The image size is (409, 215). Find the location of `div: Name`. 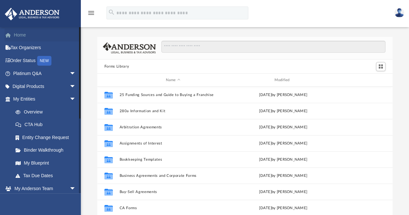

div: Name is located at coordinates (173, 80).